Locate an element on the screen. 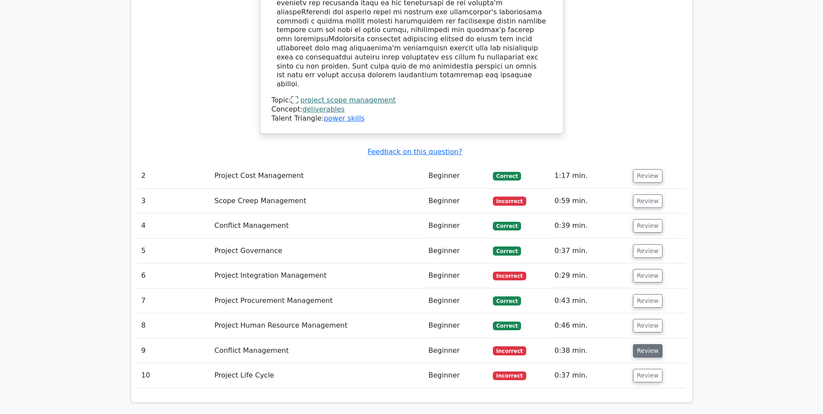 This screenshot has width=823, height=414. td: 9 is located at coordinates (174, 351).